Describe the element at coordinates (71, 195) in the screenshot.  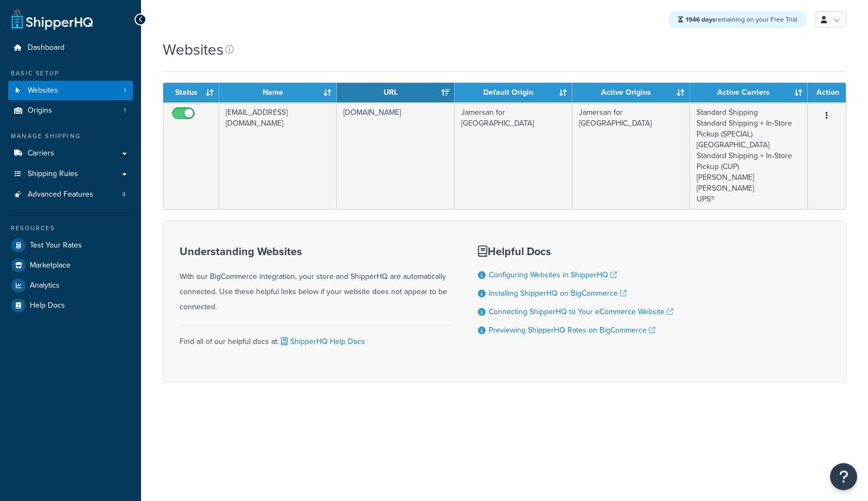
I see `a: Advanced Features 4` at that location.